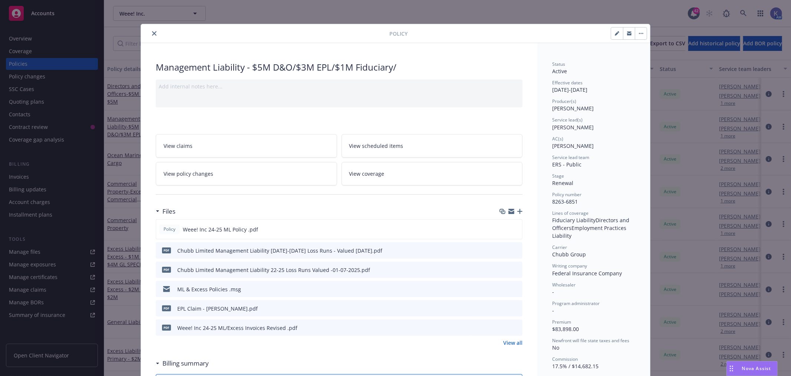  What do you see at coordinates (565, 201) in the screenshot?
I see `span: 8263-6851` at bounding box center [565, 201].